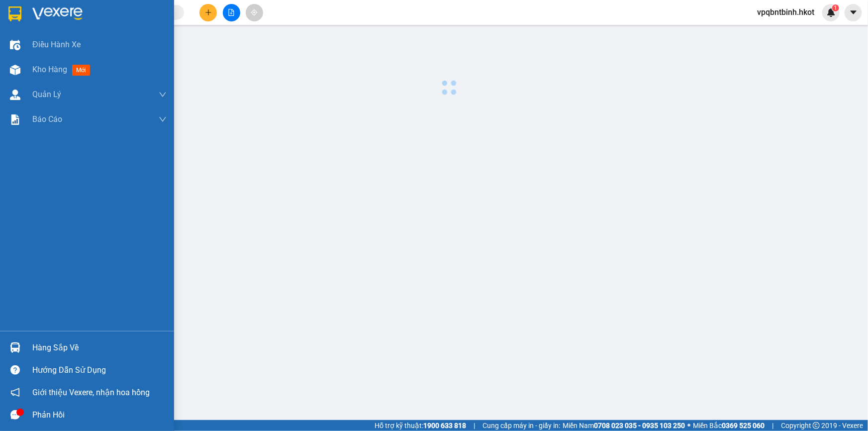 The height and width of the screenshot is (431, 868). I want to click on img: icon-new-feature, so click(831, 13).